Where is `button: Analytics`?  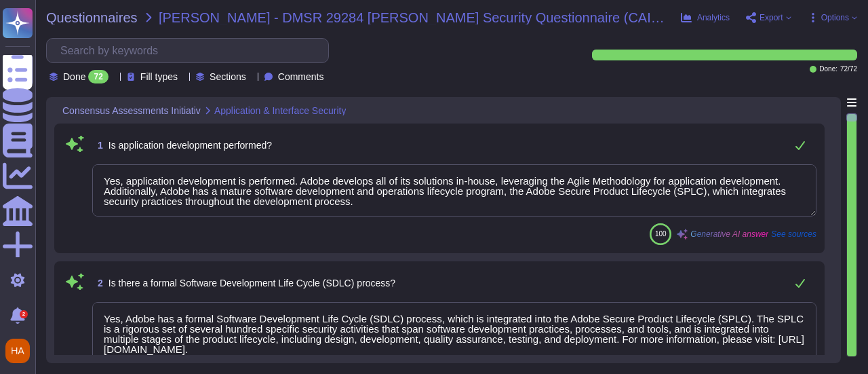 button: Analytics is located at coordinates (705, 17).